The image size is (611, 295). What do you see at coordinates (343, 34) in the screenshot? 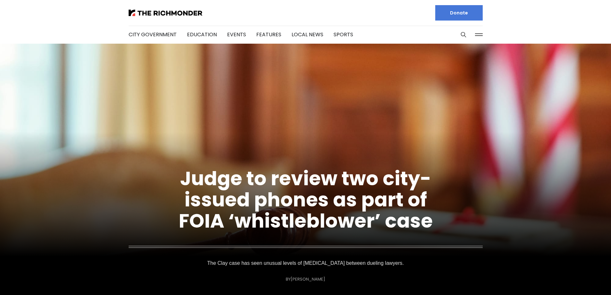
I see `a: Sports` at bounding box center [343, 34].